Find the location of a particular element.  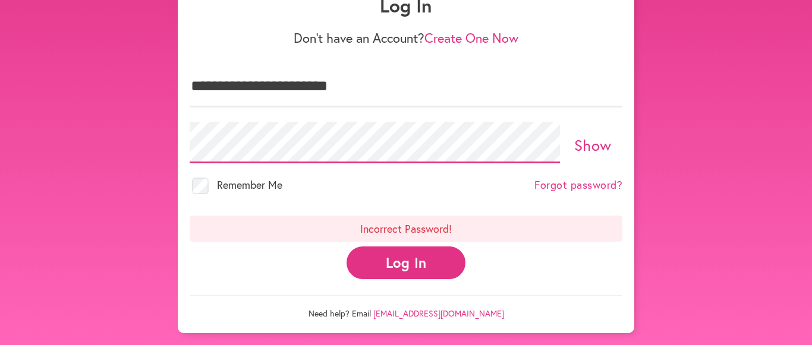

a: Show is located at coordinates (592, 145).